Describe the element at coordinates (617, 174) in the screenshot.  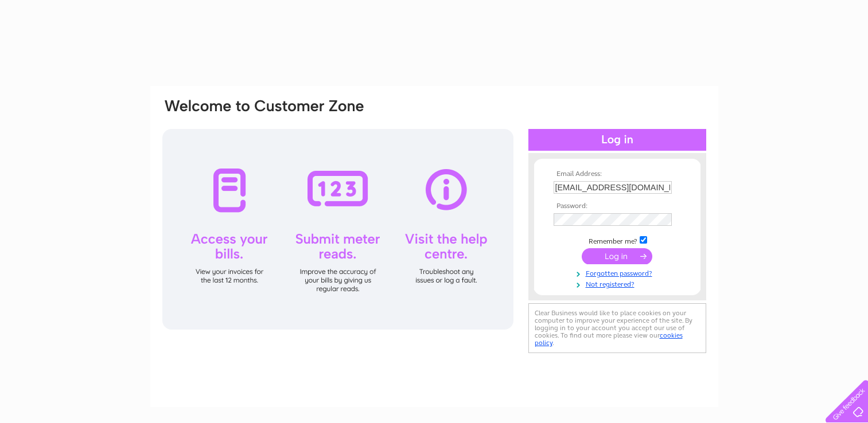
I see `th: Email Address:` at that location.